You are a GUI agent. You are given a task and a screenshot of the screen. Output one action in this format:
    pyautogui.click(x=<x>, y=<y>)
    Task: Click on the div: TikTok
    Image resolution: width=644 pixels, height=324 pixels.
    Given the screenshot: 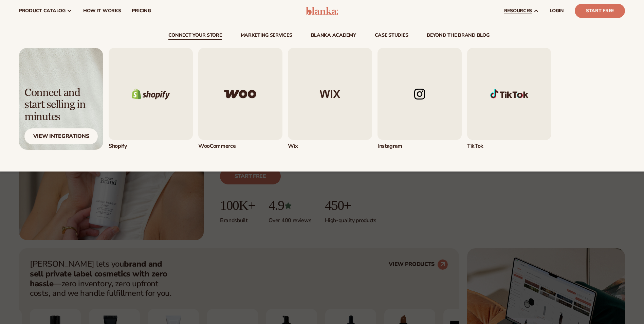 What is the action you would take?
    pyautogui.click(x=509, y=147)
    